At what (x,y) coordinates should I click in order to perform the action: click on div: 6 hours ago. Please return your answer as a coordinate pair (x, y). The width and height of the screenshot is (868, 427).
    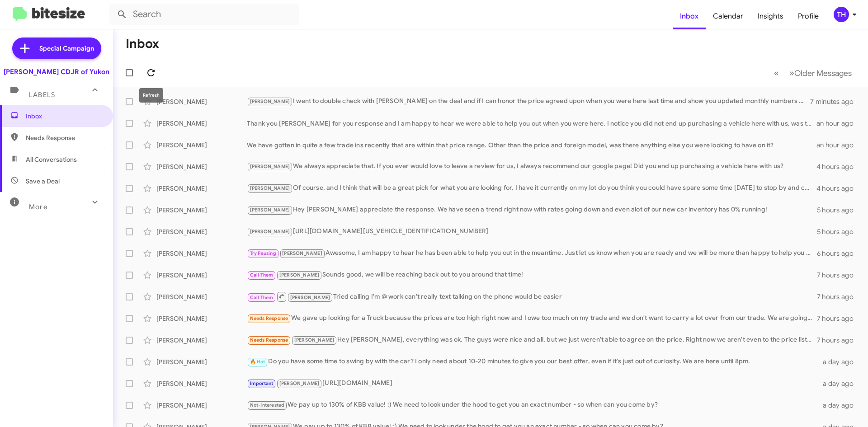
    Looking at the image, I should click on (839, 253).